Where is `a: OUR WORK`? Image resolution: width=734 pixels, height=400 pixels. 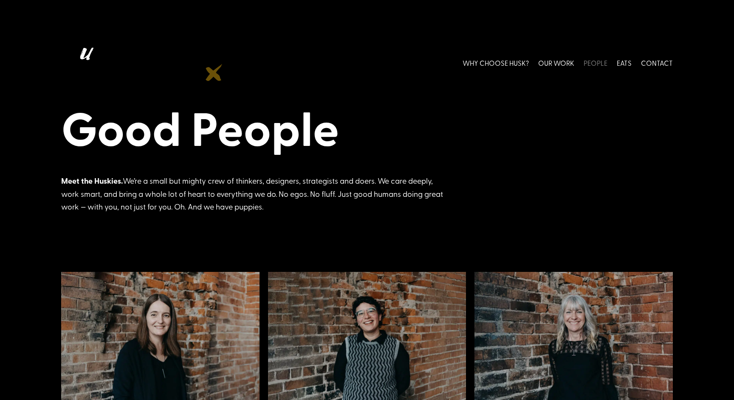
a: OUR WORK is located at coordinates (556, 63).